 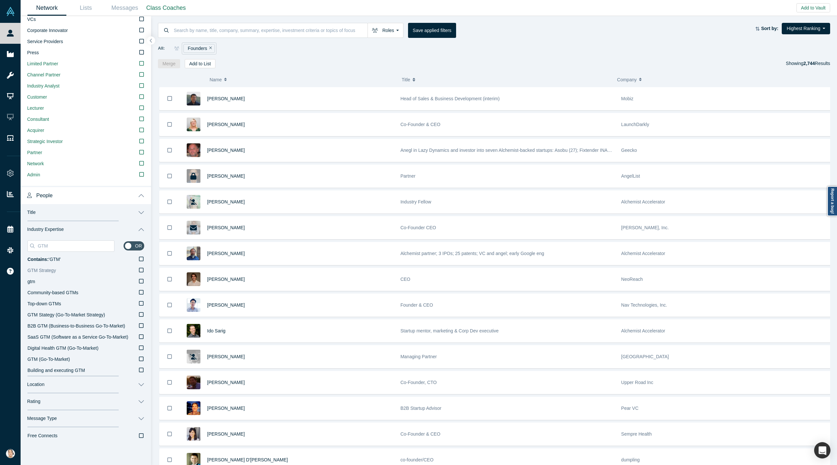 What do you see at coordinates (56, 371) in the screenshot?
I see `span: Building and executing GTM` at bounding box center [56, 371].